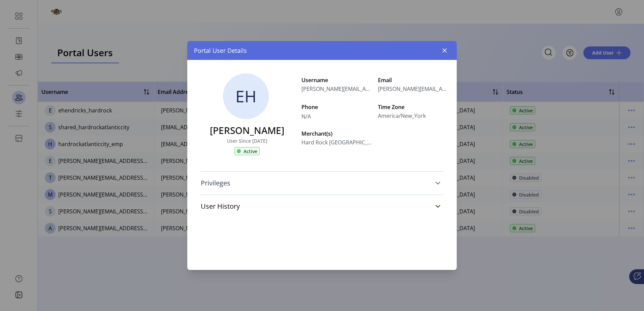 This screenshot has height=311, width=644. I want to click on span: EH, so click(246, 96).